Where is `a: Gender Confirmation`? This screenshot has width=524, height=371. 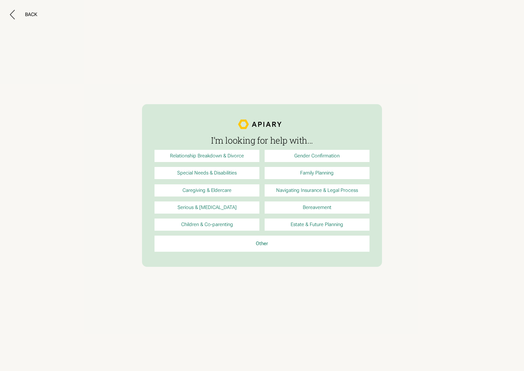 a: Gender Confirmation is located at coordinates (317, 156).